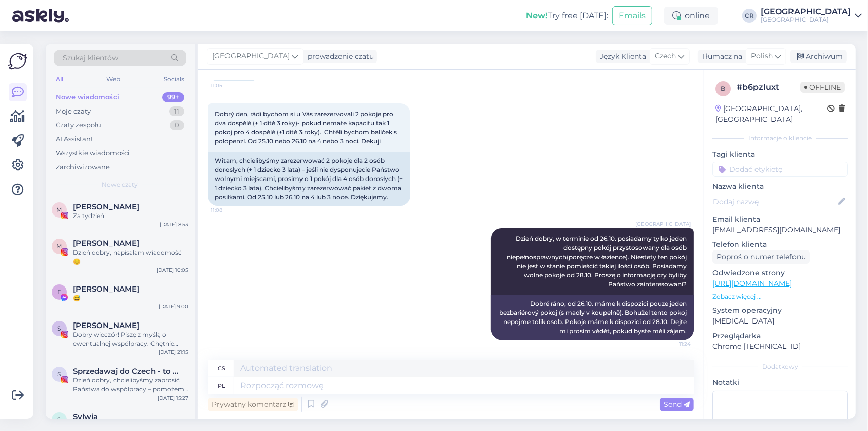 The width and height of the screenshot is (868, 431). What do you see at coordinates (253, 404) in the screenshot?
I see `div: Prywatny komentarz` at bounding box center [253, 404].